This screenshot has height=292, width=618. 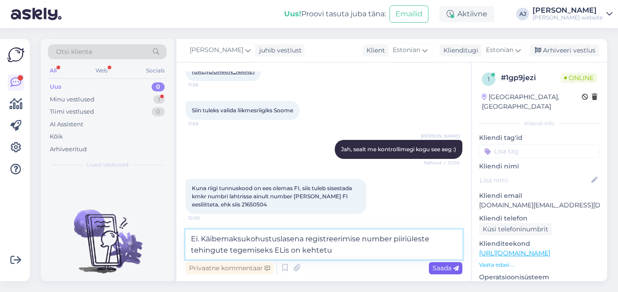 What do you see at coordinates (53, 71) in the screenshot?
I see `div: All` at bounding box center [53, 71].